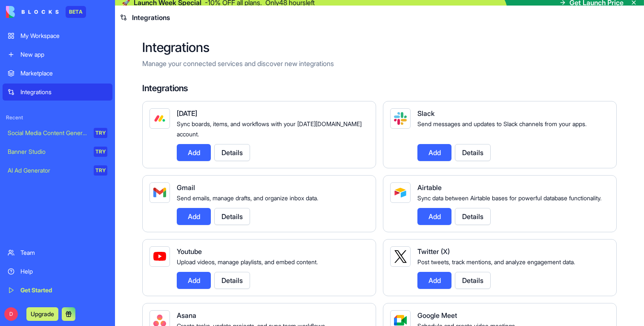 This screenshot has height=326, width=644. What do you see at coordinates (32, 12) in the screenshot?
I see `img: logo` at bounding box center [32, 12].